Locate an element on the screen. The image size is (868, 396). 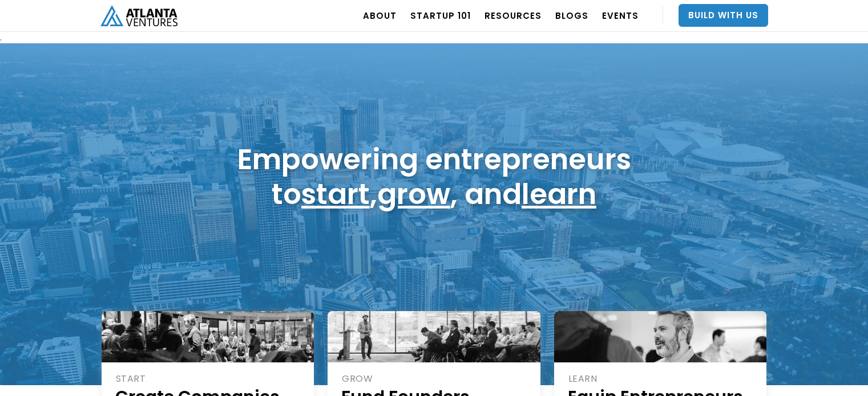
div: LEARN is located at coordinates (661, 379).